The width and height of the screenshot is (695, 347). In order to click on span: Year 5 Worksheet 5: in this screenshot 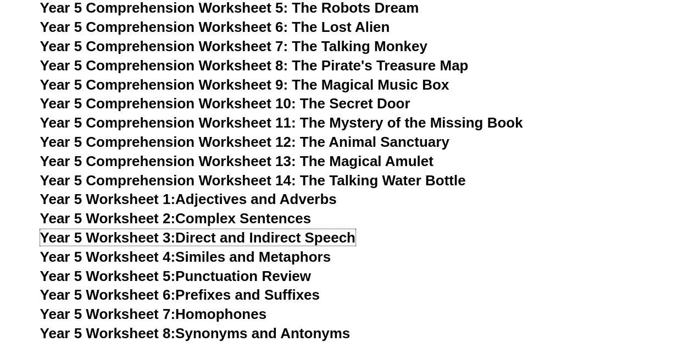, I will do `click(108, 276)`.